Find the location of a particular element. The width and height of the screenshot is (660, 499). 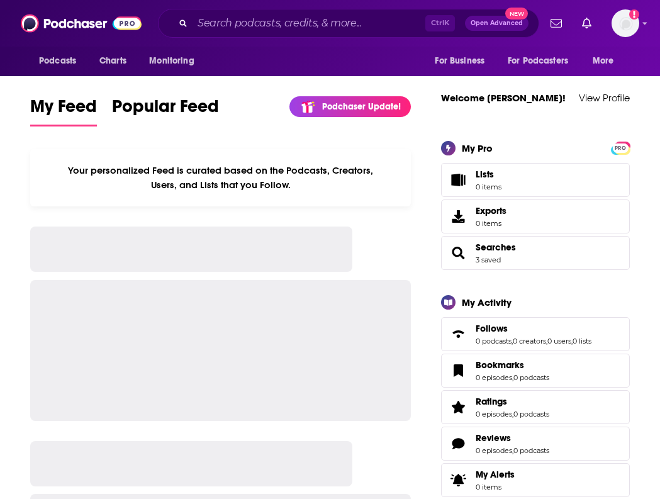

span: For Business is located at coordinates (459, 61).